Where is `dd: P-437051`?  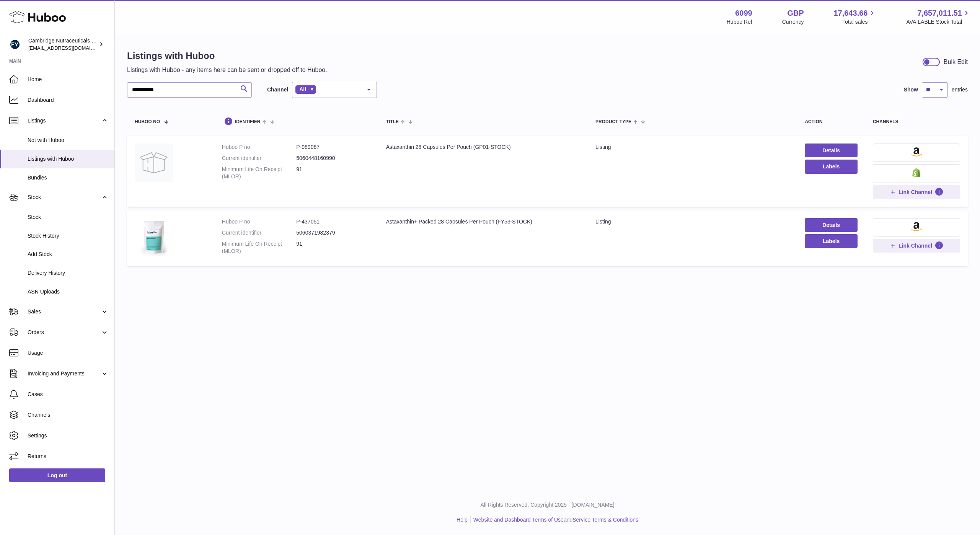
dd: P-437051 is located at coordinates (333, 222).